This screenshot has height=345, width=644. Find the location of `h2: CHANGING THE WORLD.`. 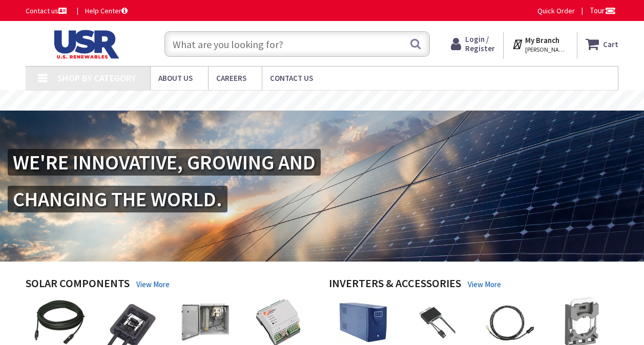

h2: CHANGING THE WORLD. is located at coordinates (118, 199).